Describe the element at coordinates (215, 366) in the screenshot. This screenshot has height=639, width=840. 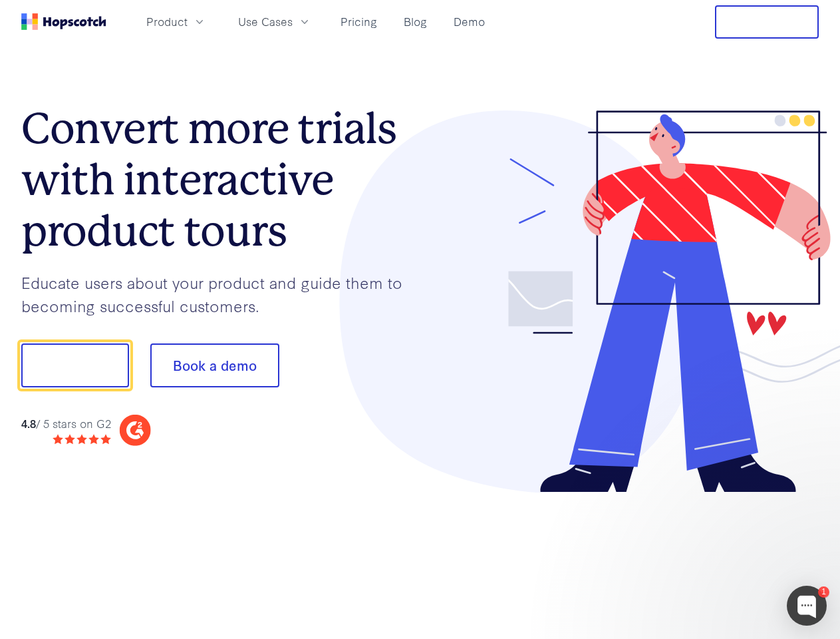
I see `button: Book a demo` at that location.